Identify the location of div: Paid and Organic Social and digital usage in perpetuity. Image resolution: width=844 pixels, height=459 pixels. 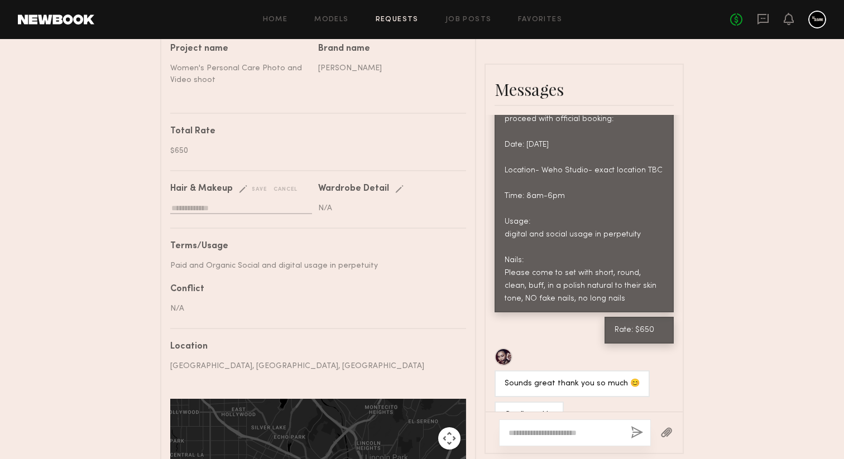
(314, 266).